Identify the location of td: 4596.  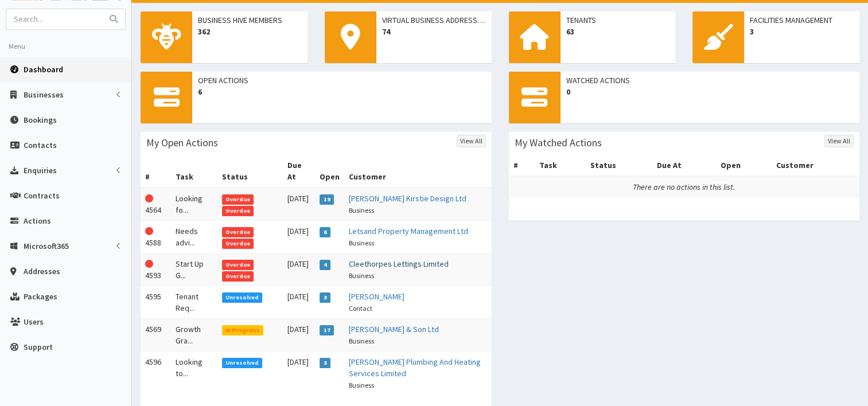
(155, 373).